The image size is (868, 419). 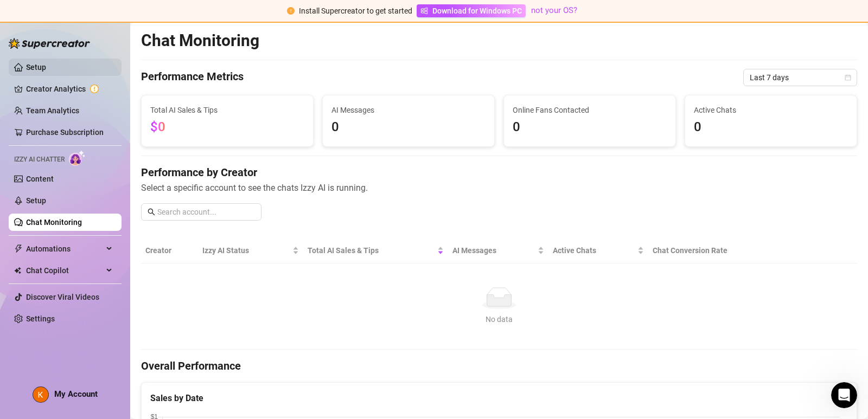 I want to click on div: Sales by Date, so click(x=499, y=398).